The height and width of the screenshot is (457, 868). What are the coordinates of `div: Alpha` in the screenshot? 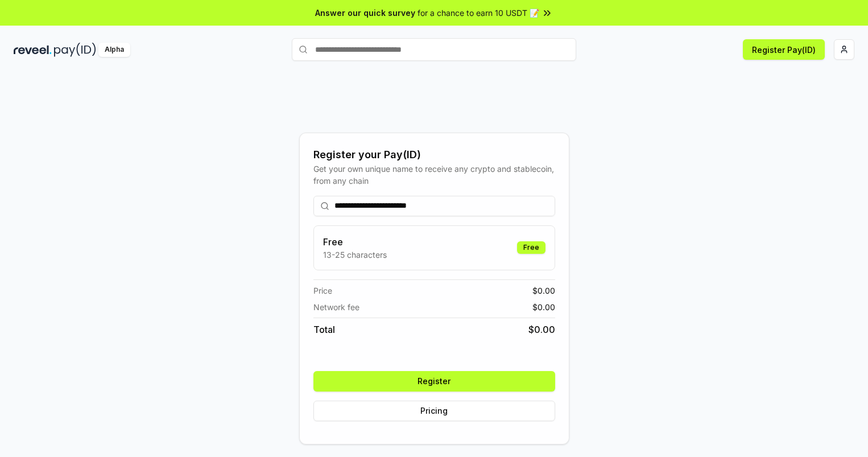 It's located at (114, 50).